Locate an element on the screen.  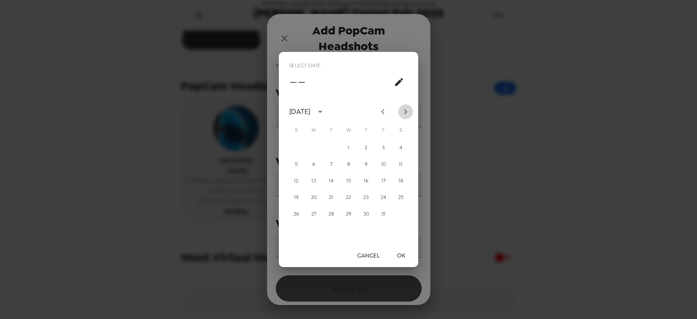
span: Select date is located at coordinates (305, 66).